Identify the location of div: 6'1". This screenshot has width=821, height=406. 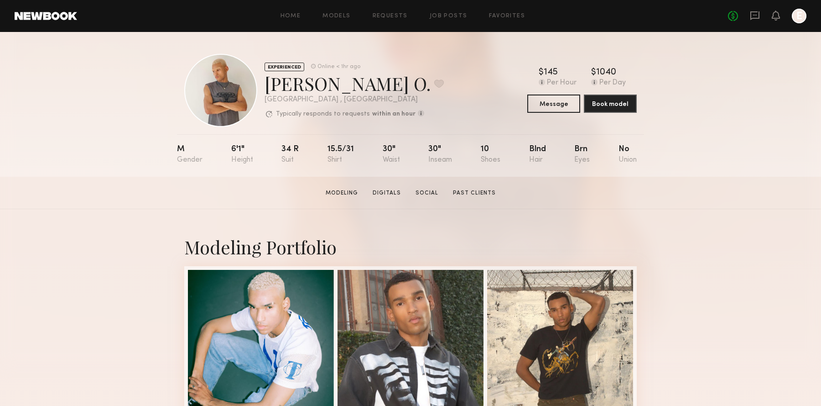
(242, 154).